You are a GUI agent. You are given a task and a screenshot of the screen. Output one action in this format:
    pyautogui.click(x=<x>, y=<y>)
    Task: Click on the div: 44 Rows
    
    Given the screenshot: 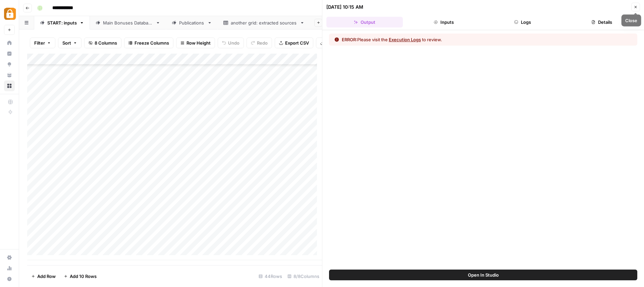 What is the action you would take?
    pyautogui.click(x=270, y=277)
    